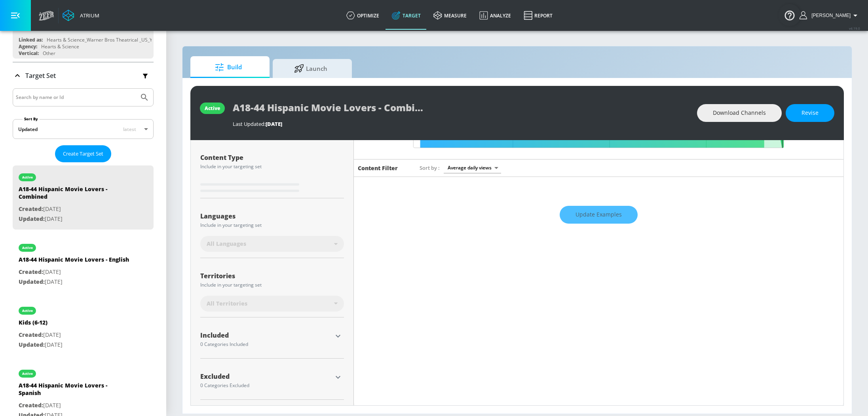  I want to click on span: Sort by, so click(430, 168).